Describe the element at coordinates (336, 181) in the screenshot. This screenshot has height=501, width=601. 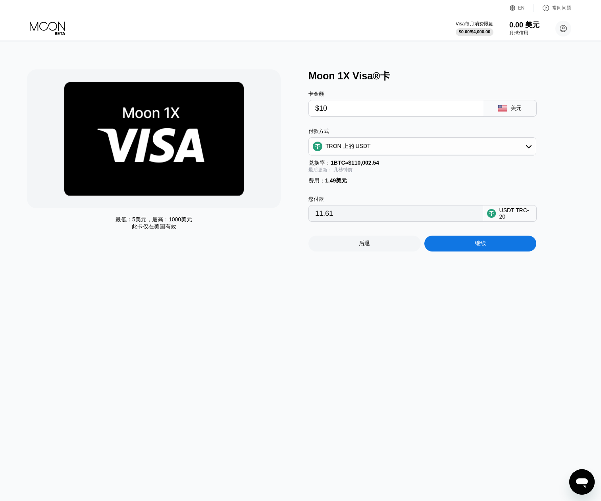
I see `font: 1.49美元` at that location.